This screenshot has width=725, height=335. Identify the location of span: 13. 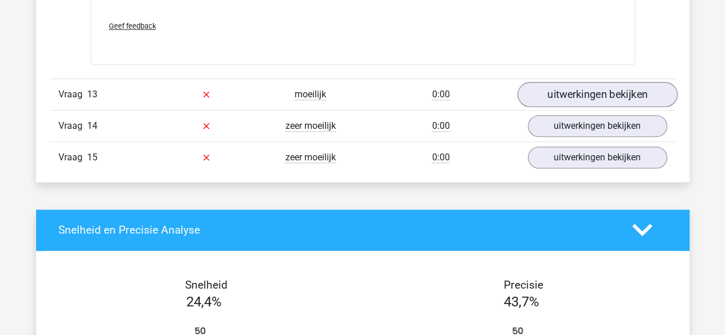
(92, 94).